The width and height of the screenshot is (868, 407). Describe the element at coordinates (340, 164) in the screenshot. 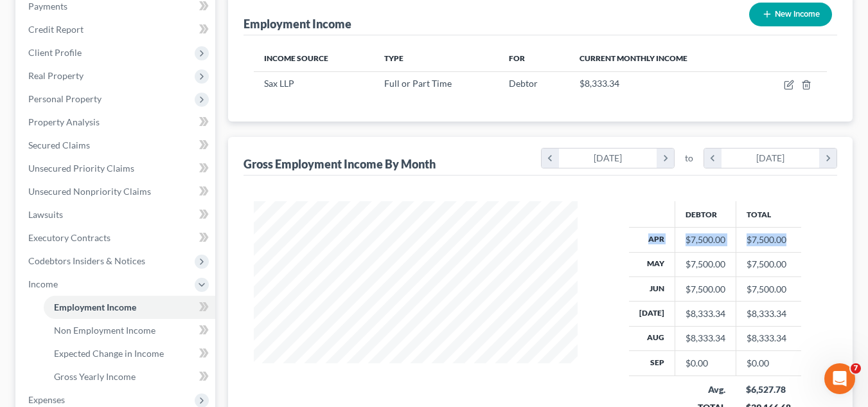

I see `div: Gross Employment Income By Month` at that location.